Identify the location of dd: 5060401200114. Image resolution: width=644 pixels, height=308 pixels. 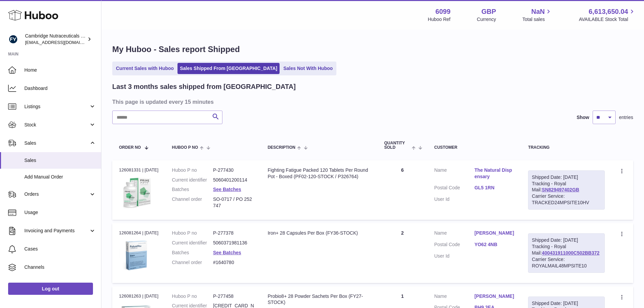
(233, 180).